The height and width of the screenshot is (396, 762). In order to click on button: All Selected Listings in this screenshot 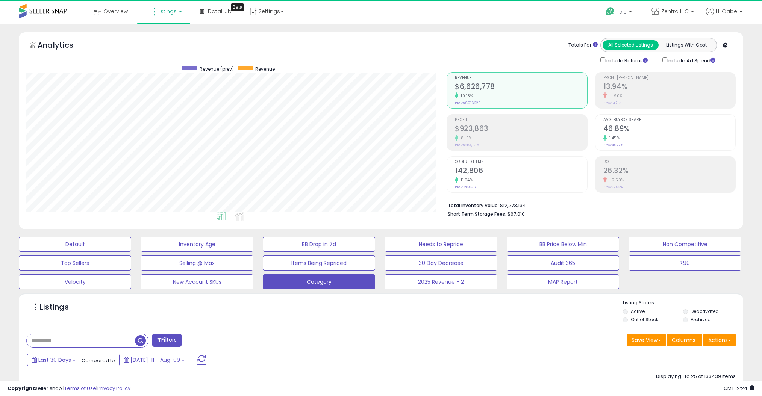, I will do `click(631, 45)`.